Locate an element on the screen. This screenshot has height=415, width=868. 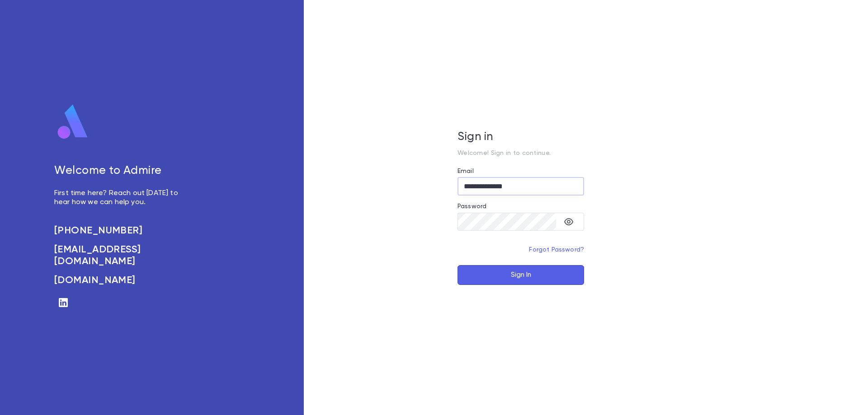
p: Welcome! Sign in to continue. is located at coordinates (520, 153).